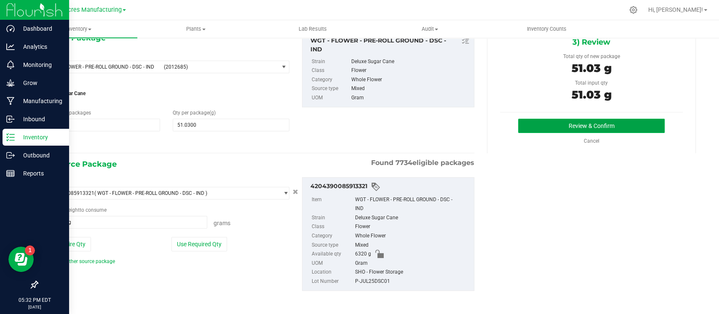  I want to click on span: ( WGT - FLOWER - PRE-ROLL GROUND - DSC - IND ), so click(151, 193).